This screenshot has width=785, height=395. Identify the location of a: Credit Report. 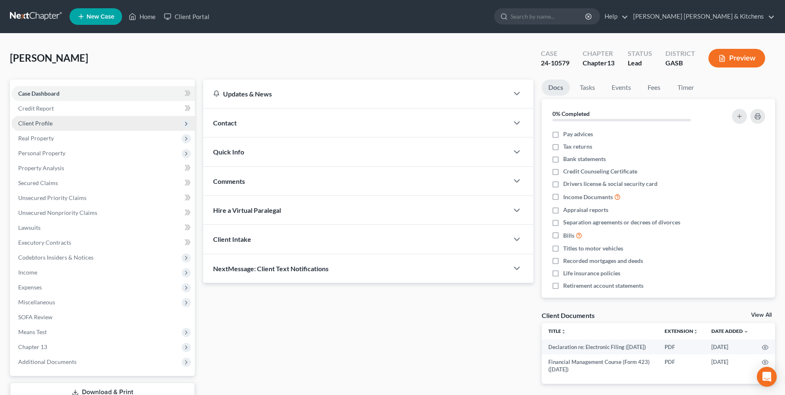
(103, 108).